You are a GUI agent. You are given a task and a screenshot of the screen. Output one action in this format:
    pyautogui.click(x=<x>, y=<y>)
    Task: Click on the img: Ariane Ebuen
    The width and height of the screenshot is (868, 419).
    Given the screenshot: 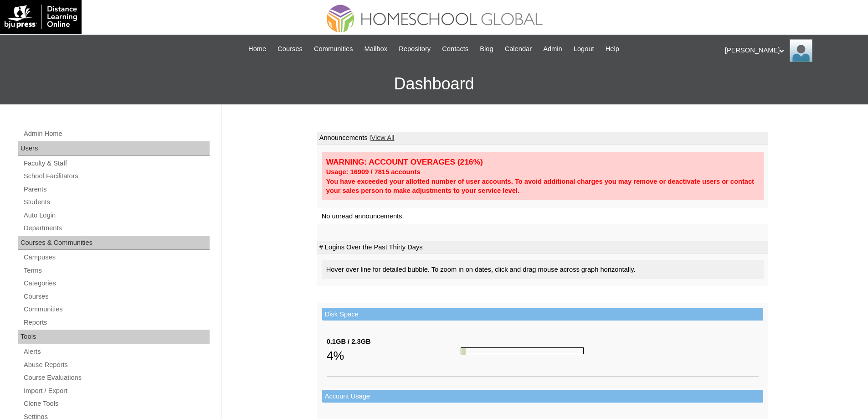 What is the action you would take?
    pyautogui.click(x=801, y=50)
    